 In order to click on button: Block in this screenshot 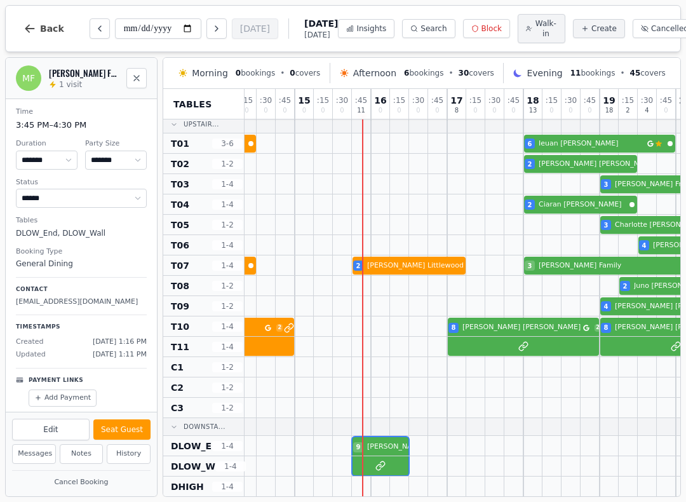, I will do `click(487, 29)`.